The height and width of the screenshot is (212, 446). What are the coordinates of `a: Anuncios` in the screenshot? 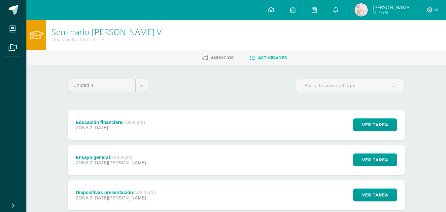 It's located at (218, 58).